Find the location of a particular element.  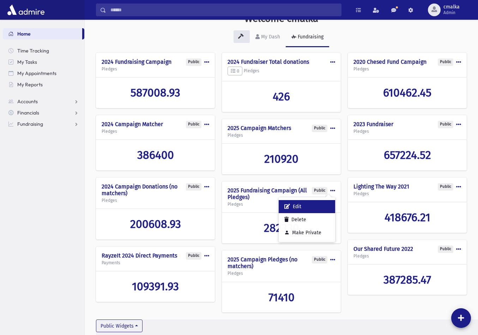

a: Time Tracking is located at coordinates (43, 51).